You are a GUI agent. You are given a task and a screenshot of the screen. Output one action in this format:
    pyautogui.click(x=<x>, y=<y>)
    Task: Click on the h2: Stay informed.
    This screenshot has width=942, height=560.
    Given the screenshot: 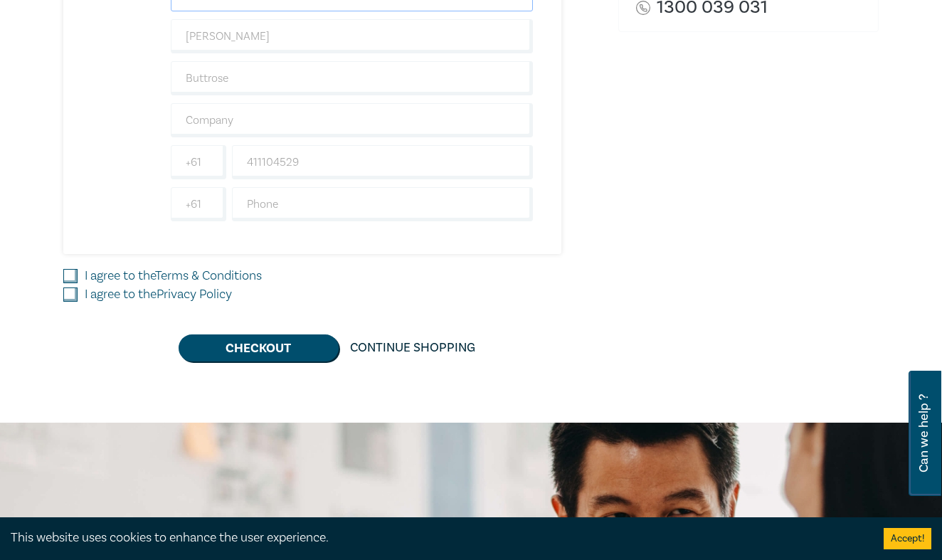 What is the action you would take?
    pyautogui.click(x=231, y=533)
    